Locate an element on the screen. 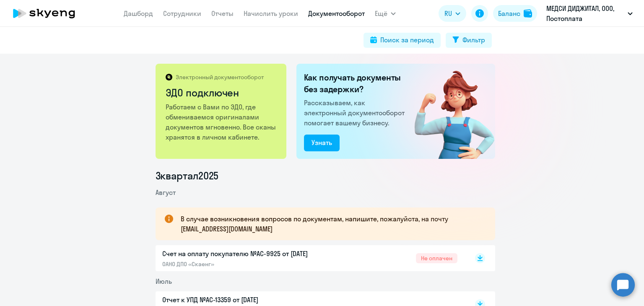 The width and height of the screenshot is (644, 306). button: RU is located at coordinates (452, 13).